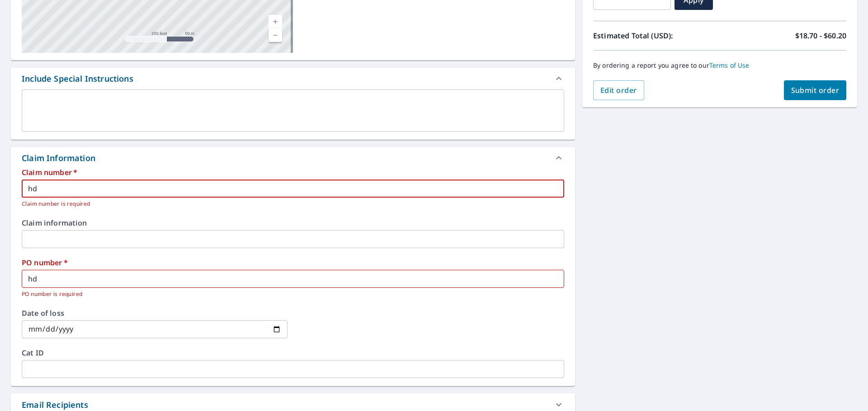 This screenshot has width=868, height=411. I want to click on button: Submit order, so click(815, 90).